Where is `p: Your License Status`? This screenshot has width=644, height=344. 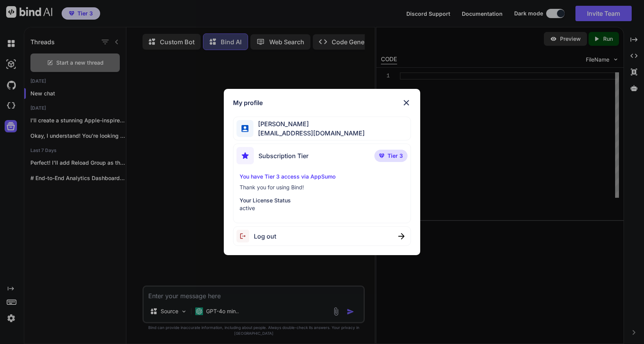
p: Your License Status is located at coordinates (322, 201).